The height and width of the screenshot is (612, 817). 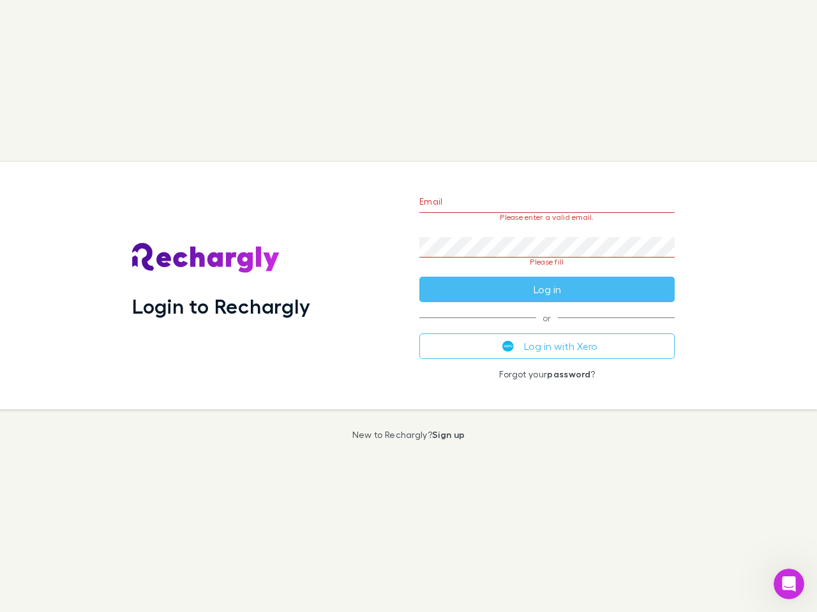 What do you see at coordinates (508, 346) in the screenshot?
I see `img: Xero's logo` at bounding box center [508, 346].